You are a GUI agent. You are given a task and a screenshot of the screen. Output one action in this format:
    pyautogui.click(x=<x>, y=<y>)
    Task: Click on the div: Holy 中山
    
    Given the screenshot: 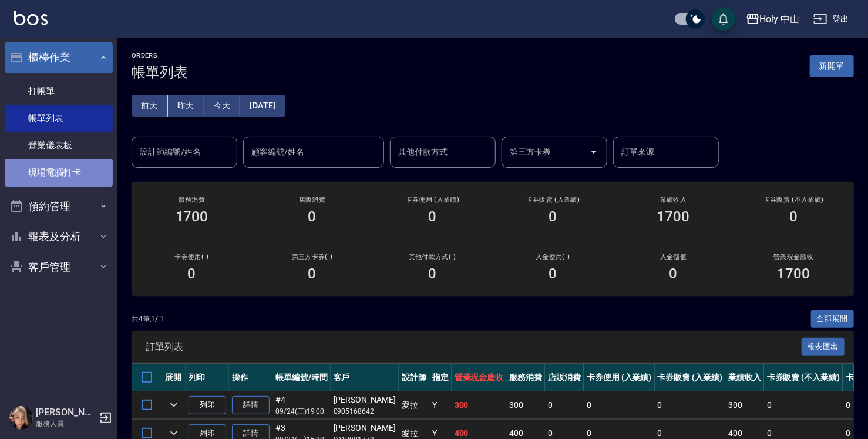 What is the action you would take?
    pyautogui.click(x=780, y=19)
    